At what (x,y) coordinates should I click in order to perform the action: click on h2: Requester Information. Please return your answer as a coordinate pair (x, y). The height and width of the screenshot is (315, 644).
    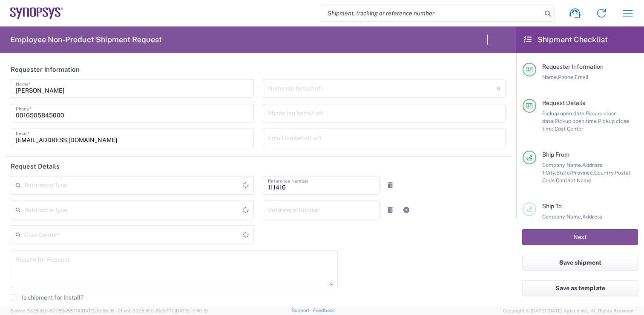
    Looking at the image, I should click on (45, 69).